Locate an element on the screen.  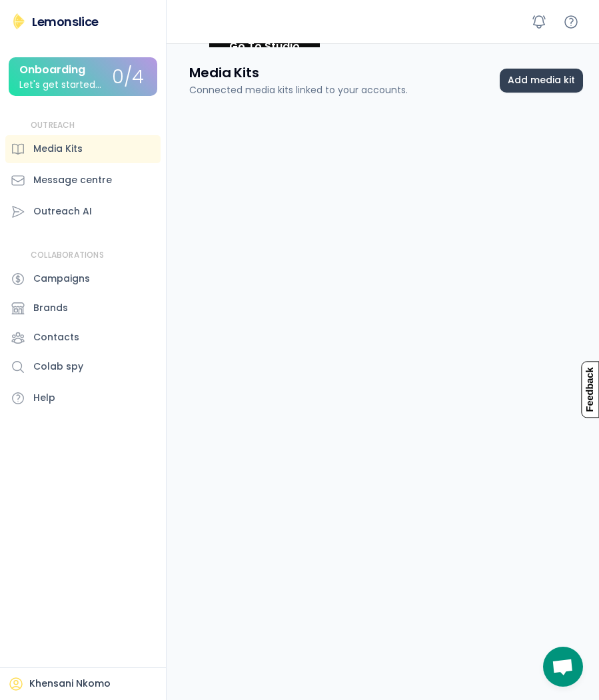
div: Lemonslice is located at coordinates (65, 21).